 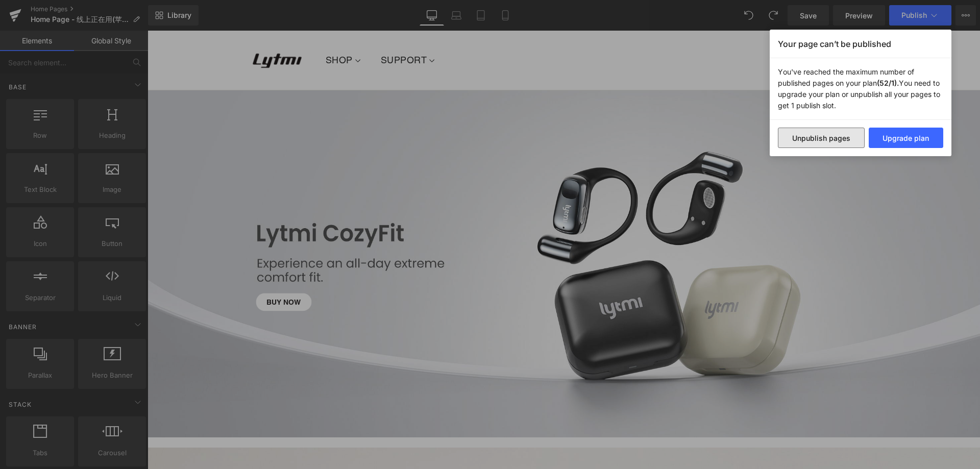 What do you see at coordinates (749, 15) in the screenshot?
I see `button: Undo` at bounding box center [749, 15].